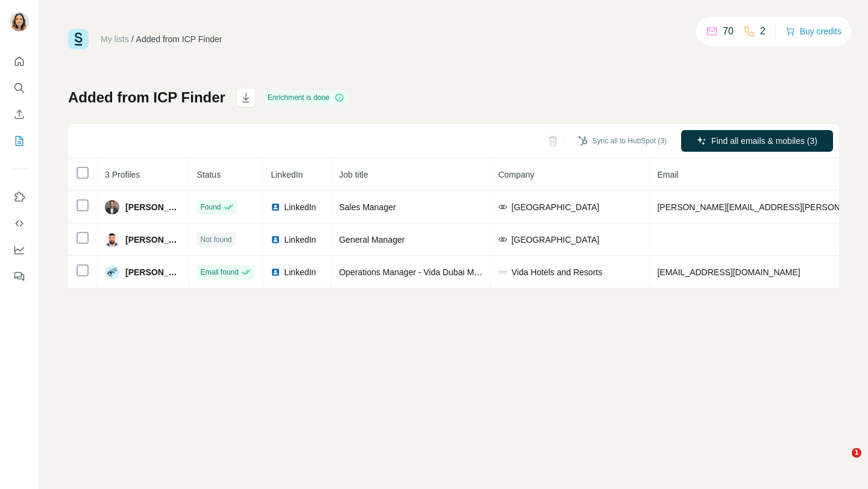 The image size is (868, 489). I want to click on span: Find all emails & mobiles (3), so click(765, 141).